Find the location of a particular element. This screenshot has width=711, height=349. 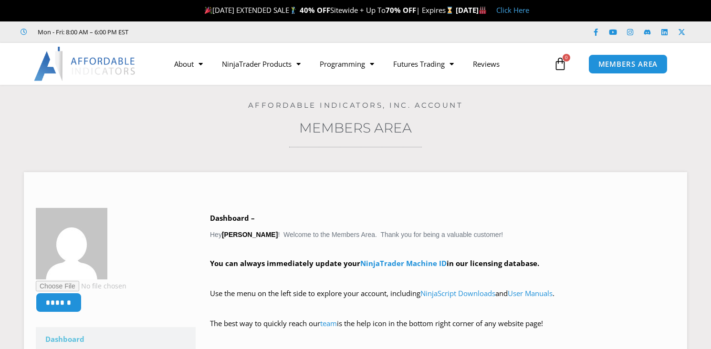

a: User Manuals is located at coordinates (530, 294).